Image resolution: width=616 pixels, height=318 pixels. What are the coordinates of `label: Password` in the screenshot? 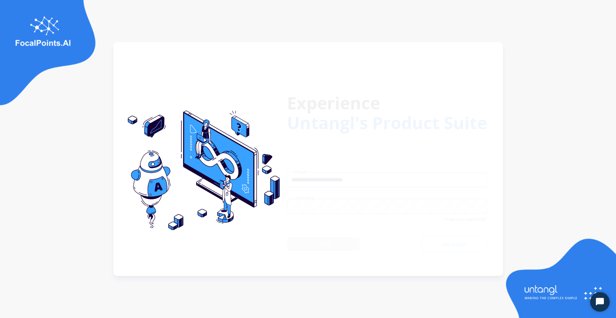 It's located at (305, 198).